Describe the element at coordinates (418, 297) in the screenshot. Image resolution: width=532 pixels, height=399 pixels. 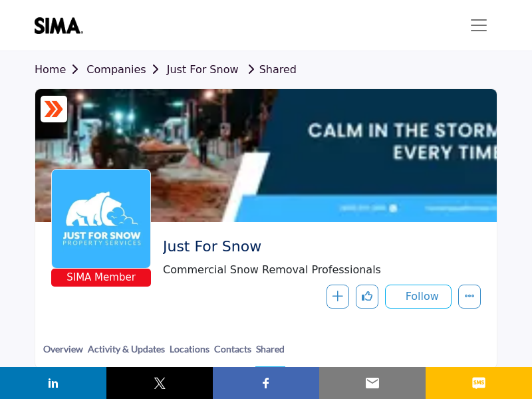
I see `button: Follow` at that location.